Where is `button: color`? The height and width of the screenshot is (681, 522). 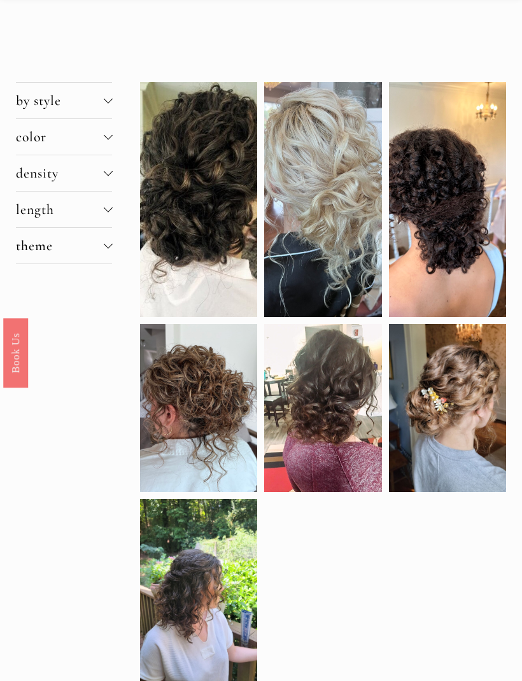
button: color is located at coordinates (64, 137).